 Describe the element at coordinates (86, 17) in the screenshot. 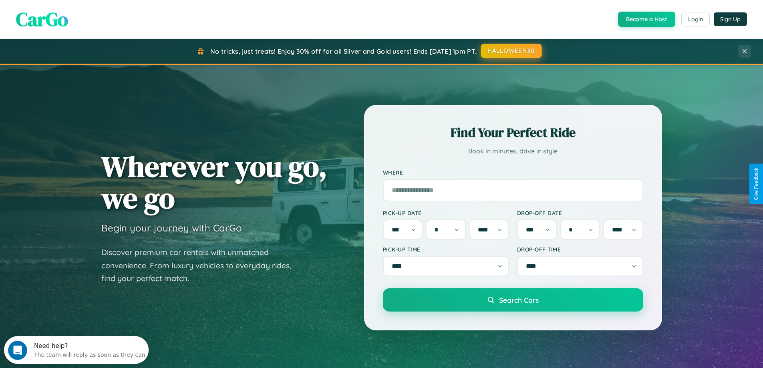

I see `div: The team will reply as soon as they can` at that location.